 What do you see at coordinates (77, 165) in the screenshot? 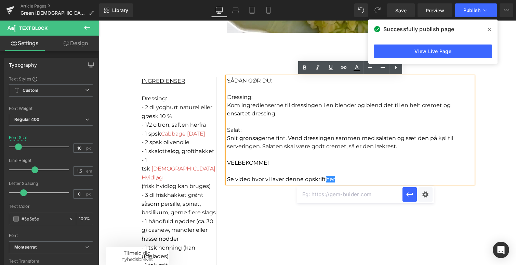
I see `span: (frisk hvidløg kan bruges)` at bounding box center [77, 165].